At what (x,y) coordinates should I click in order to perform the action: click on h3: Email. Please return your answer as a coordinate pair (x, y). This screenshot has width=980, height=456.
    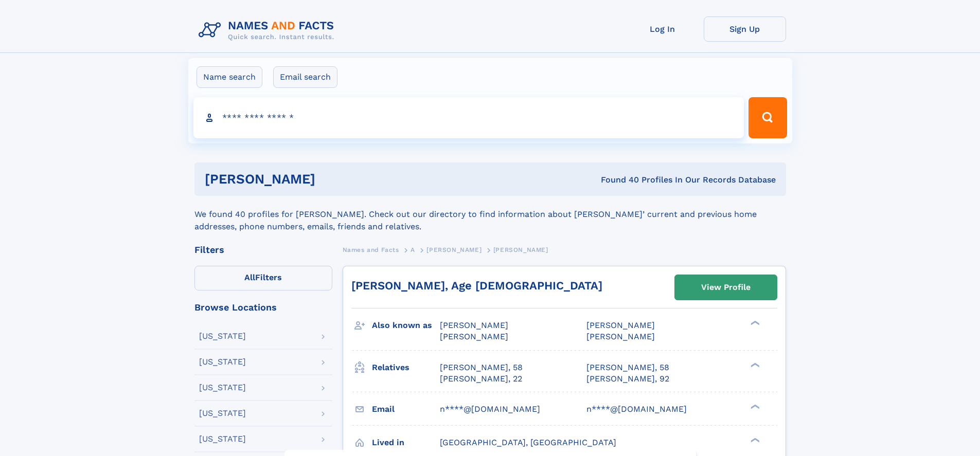
    Looking at the image, I should click on (406, 409).